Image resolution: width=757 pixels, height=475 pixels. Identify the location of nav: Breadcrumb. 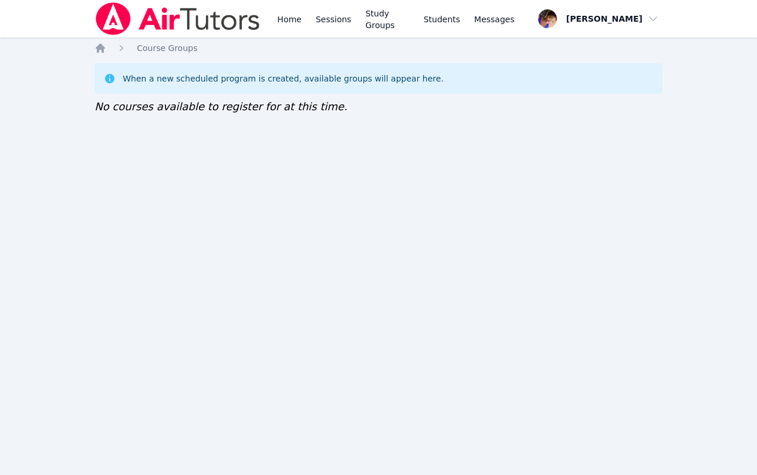
(379, 48).